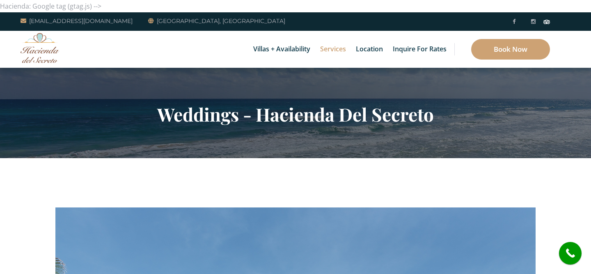 The width and height of the screenshot is (591, 274). I want to click on img: Awesome Logo, so click(40, 48).